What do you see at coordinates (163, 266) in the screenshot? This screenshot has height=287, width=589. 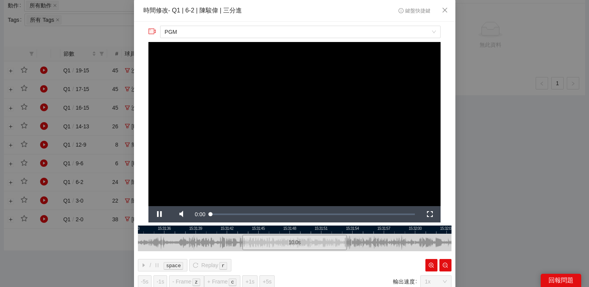 I see `button: caret-right/pausespace` at bounding box center [163, 266].